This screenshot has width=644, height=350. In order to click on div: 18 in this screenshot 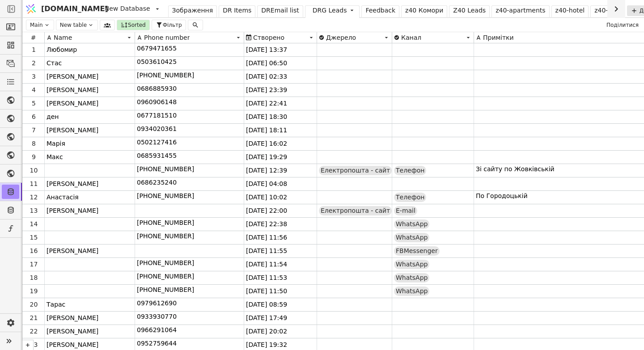, I will do `click(34, 278)`.